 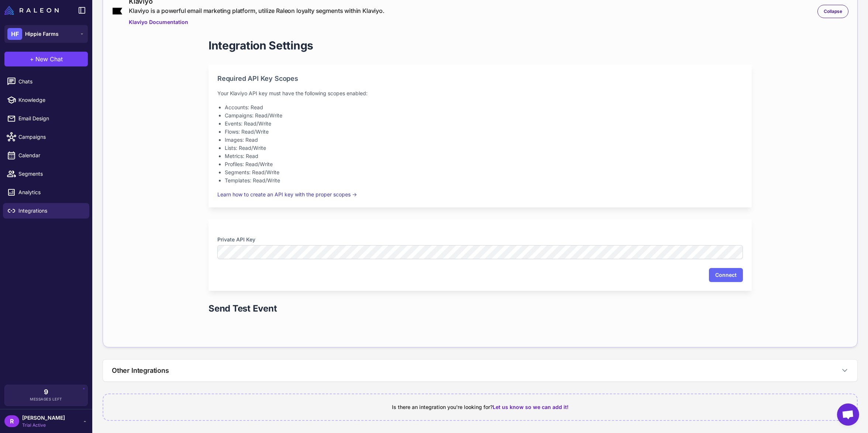 I want to click on span: Calendar, so click(x=51, y=155).